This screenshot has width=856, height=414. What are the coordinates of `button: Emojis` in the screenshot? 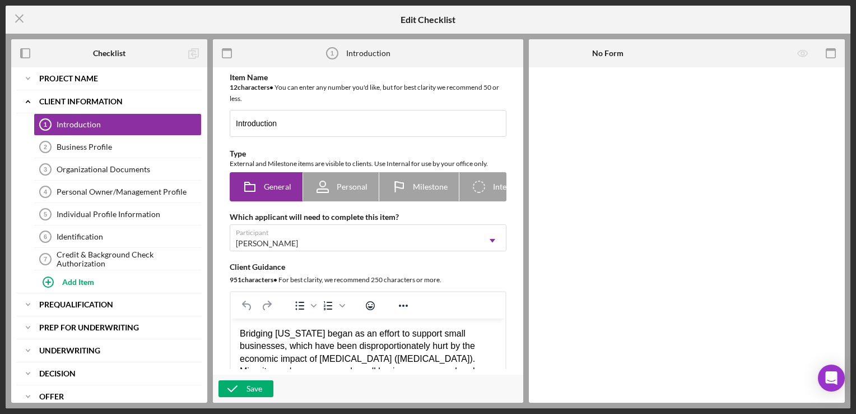 It's located at (370, 305).